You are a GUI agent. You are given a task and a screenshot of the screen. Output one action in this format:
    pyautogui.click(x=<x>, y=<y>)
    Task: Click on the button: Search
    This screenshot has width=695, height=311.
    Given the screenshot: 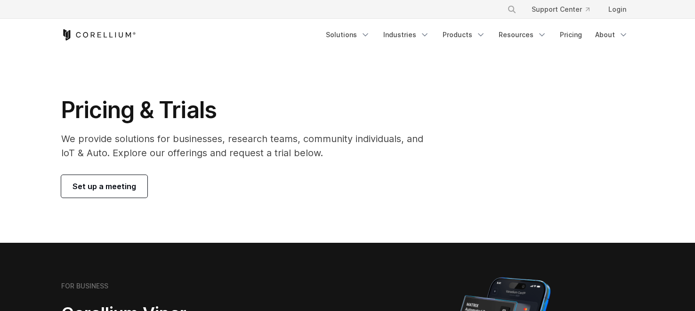 What is the action you would take?
    pyautogui.click(x=512, y=9)
    